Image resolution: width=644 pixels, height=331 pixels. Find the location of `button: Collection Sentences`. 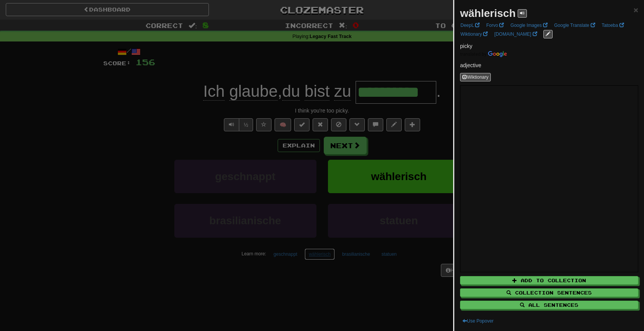

button: Collection Sentences is located at coordinates (549, 293).